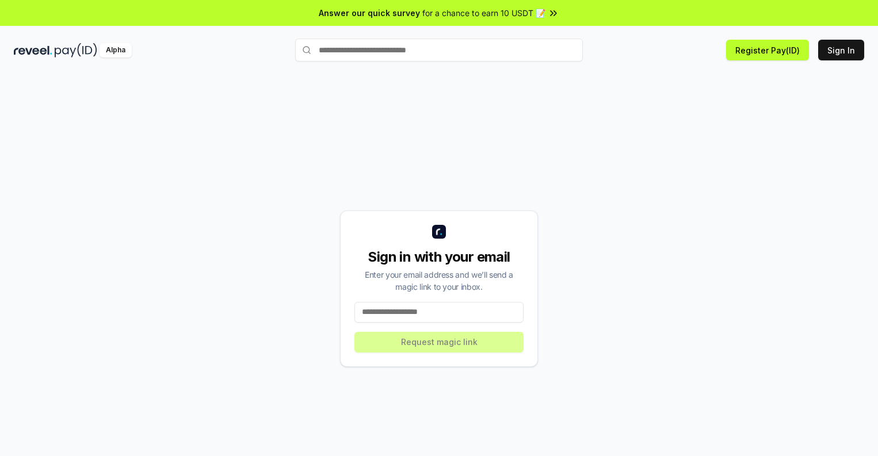 This screenshot has width=878, height=456. I want to click on div: Alpha, so click(116, 50).